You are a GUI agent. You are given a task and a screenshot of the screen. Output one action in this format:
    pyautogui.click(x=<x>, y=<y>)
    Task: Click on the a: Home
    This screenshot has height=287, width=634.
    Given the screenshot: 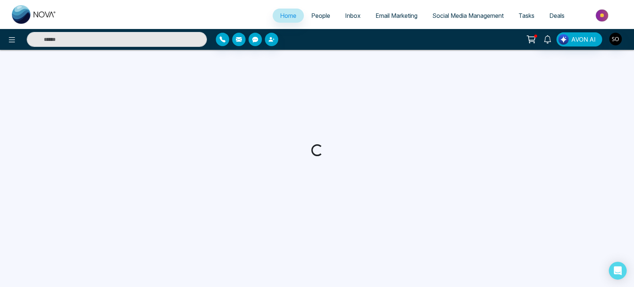 What is the action you would take?
    pyautogui.click(x=288, y=16)
    